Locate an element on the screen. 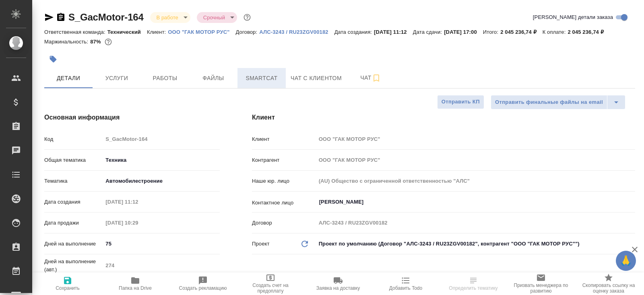 The image size is (644, 295). h4: Основная информация is located at coordinates (132, 118).